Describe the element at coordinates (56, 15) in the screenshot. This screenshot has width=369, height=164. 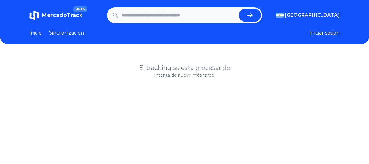
I see `a: MercadoTrackBETA` at that location.